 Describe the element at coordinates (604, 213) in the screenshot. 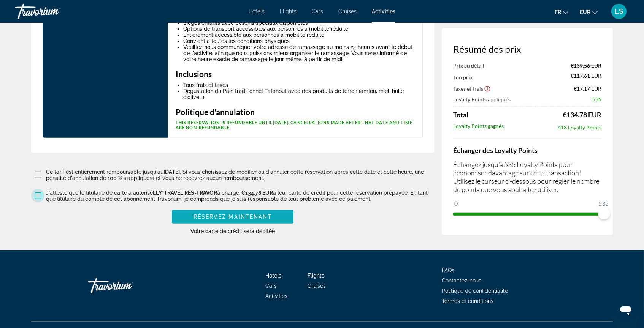

I see `span: ngx-slider` at that location.